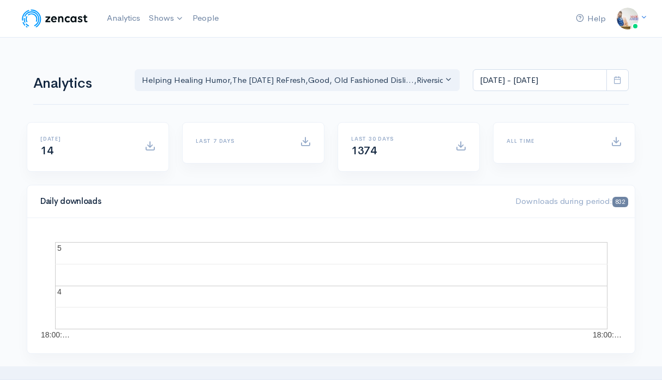 The height and width of the screenshot is (380, 662). I want to click on div: A chart., so click(331, 286).